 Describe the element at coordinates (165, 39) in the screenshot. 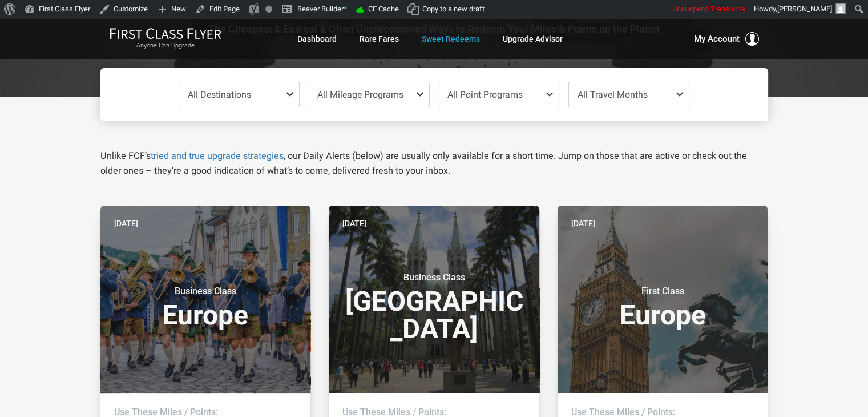

I see `a: First Class FlyerAnyone Can Upgrade` at that location.